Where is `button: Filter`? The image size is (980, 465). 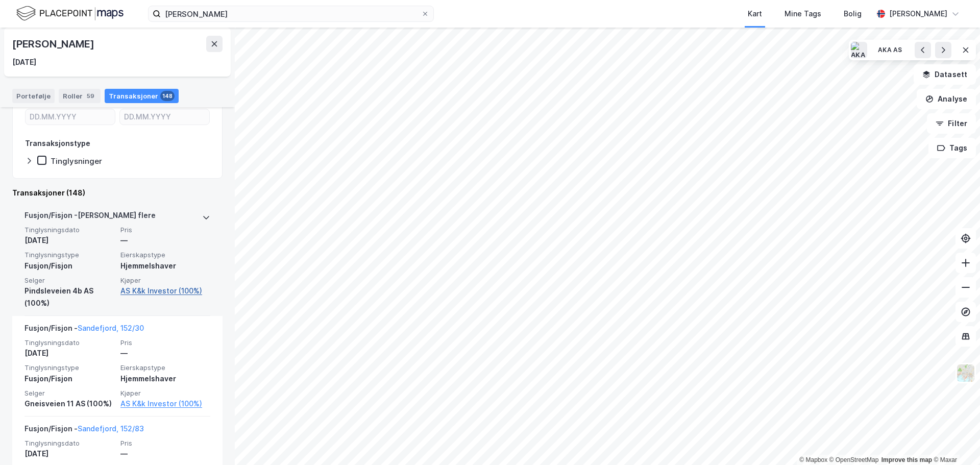
button: Filter is located at coordinates (951, 123).